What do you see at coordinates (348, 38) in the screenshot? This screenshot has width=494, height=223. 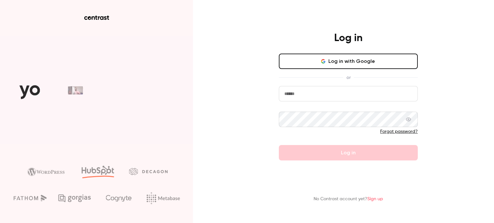 I see `h4: Log in` at bounding box center [348, 38].